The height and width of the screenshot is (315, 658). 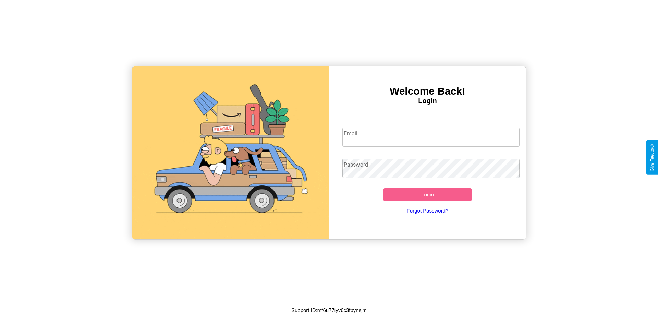 What do you see at coordinates (427, 91) in the screenshot?
I see `h3: Welcome Back!` at bounding box center [427, 91].